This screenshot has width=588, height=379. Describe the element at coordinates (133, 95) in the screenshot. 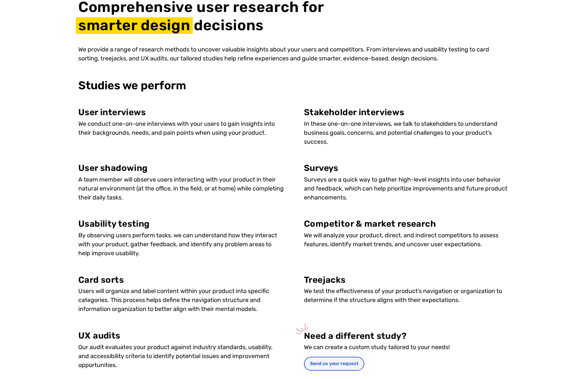

I see `span: Subscribe to UX Team newsletter.` at that location.